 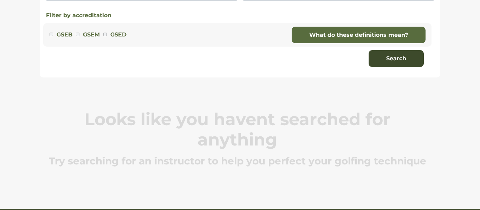 What do you see at coordinates (396, 59) in the screenshot?
I see `button: Search` at bounding box center [396, 59].